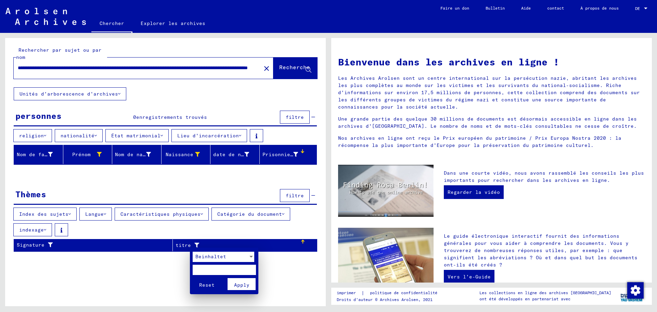 The height and width of the screenshot is (312, 657). I want to click on span: Apply, so click(242, 285).